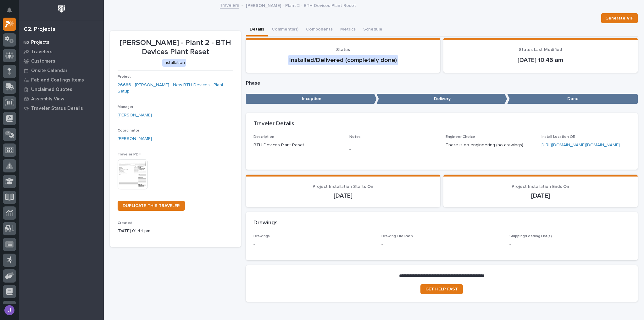 The width and height of the screenshot is (644, 320). What do you see at coordinates (61, 98) in the screenshot?
I see `a: Assembly View` at bounding box center [61, 98].